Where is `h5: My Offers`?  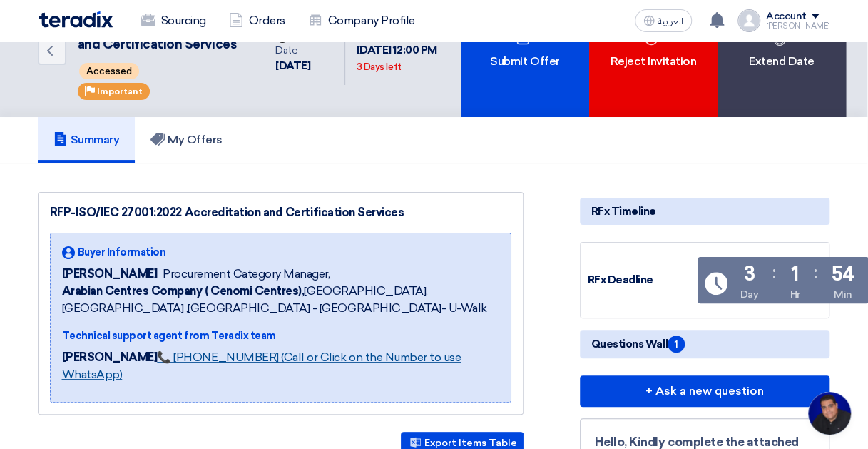
h5: My Offers is located at coordinates (186, 140).